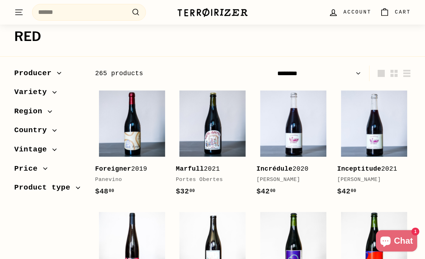 The height and width of the screenshot is (259, 425). Describe the element at coordinates (402, 12) in the screenshot. I see `span: Cart` at that location.